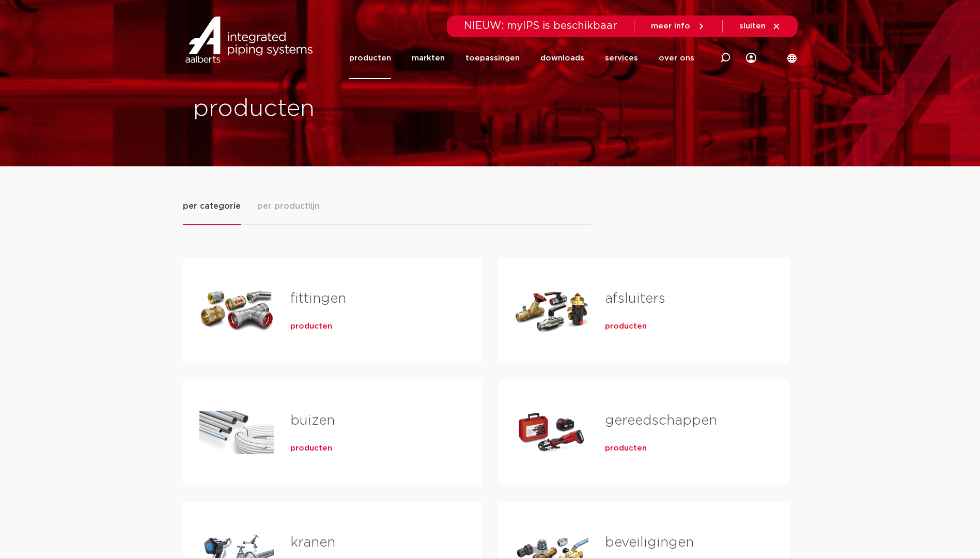 This screenshot has width=980, height=559. What do you see at coordinates (671, 26) in the screenshot?
I see `span: meer info` at bounding box center [671, 26].